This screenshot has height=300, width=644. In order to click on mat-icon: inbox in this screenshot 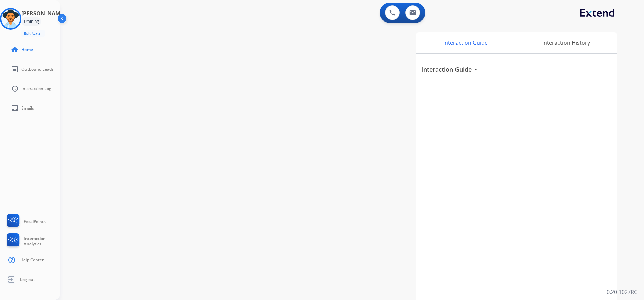, I will do `click(15, 108)`.